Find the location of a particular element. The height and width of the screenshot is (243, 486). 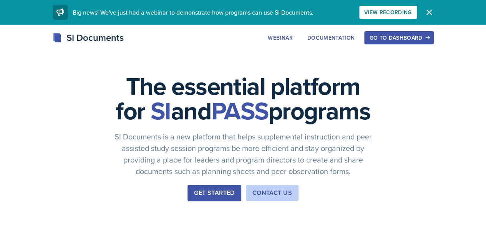

div: Go to Dashboard is located at coordinates (399, 38).